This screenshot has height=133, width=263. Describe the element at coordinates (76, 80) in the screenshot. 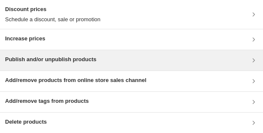

I see `h3: Add/remove products from online store sales channel` at that location.